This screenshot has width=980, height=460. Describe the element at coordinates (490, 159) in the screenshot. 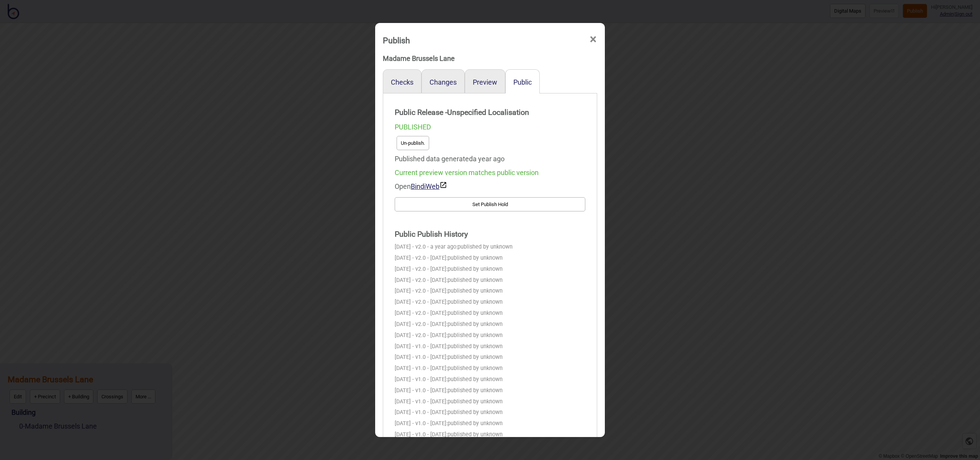

I see `div: Published data generated a year ago` at that location.